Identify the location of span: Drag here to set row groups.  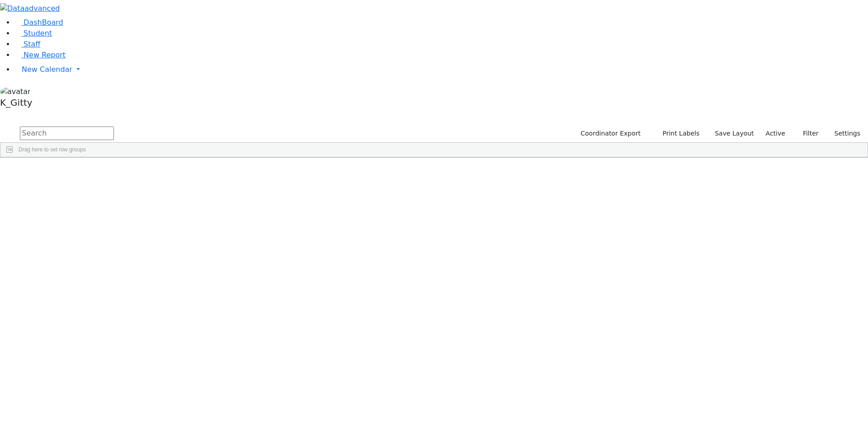
(52, 150).